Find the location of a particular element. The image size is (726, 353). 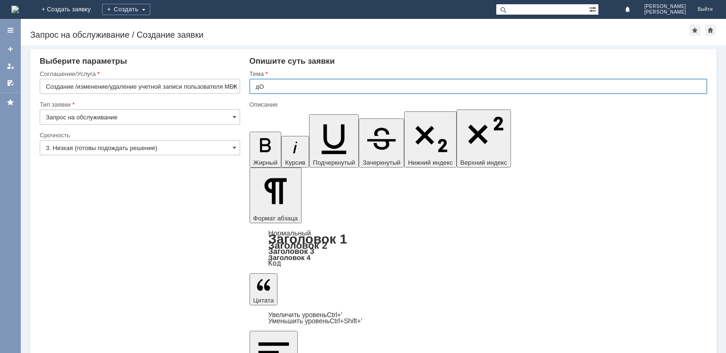

button: Курсив is located at coordinates (295, 152).